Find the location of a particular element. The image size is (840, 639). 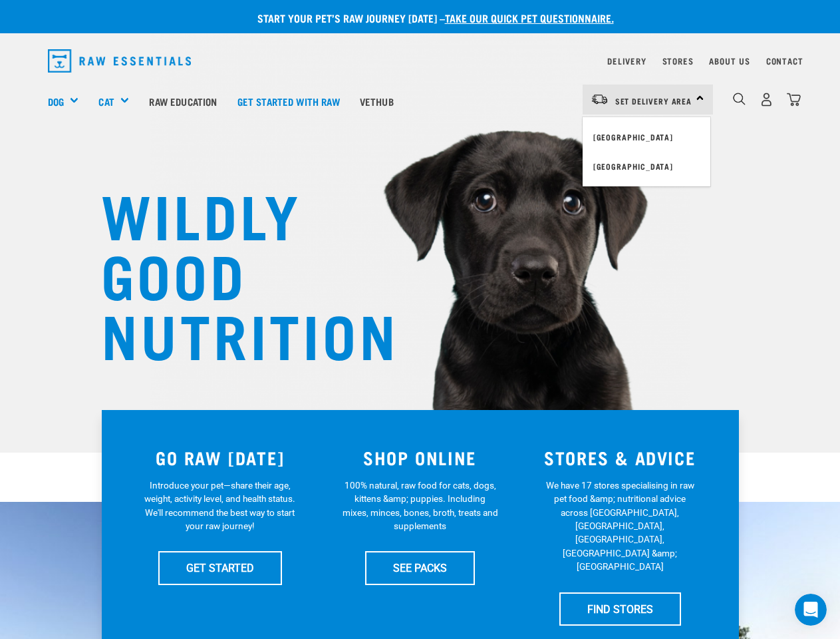

a: Cat is located at coordinates (106, 101).